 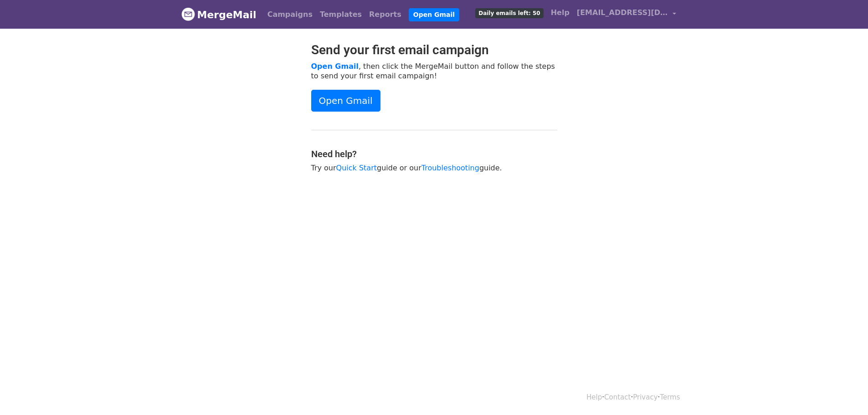 What do you see at coordinates (434, 154) in the screenshot?
I see `h4: Need help?` at bounding box center [434, 154].